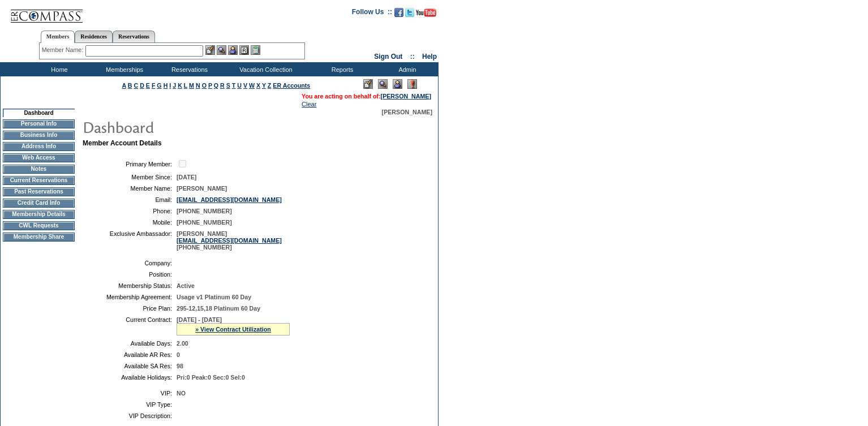 The width and height of the screenshot is (868, 426). What do you see at coordinates (58, 37) in the screenshot?
I see `a: Members` at bounding box center [58, 37].